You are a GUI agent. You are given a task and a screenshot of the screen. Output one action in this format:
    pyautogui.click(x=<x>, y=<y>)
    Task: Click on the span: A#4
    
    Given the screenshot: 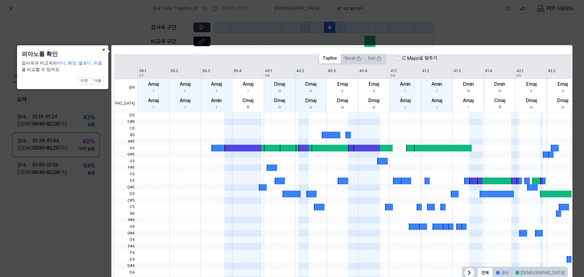 What is the action you would take?
    pyautogui.click(x=126, y=220)
    